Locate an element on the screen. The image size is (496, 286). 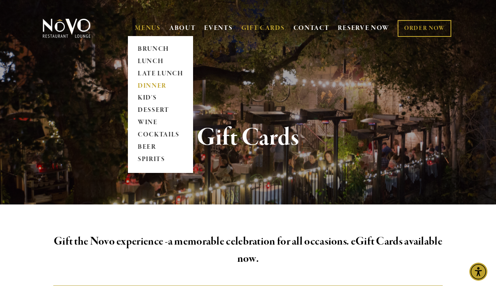
strong: Gift the Novo experience - is located at coordinates (111, 241).